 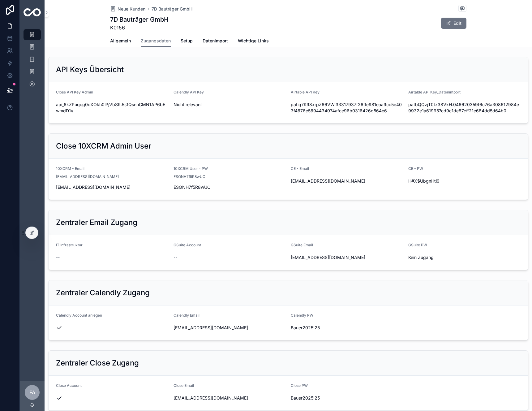 What do you see at coordinates (305, 92) in the screenshot?
I see `span: Airtable API Key` at bounding box center [305, 92].